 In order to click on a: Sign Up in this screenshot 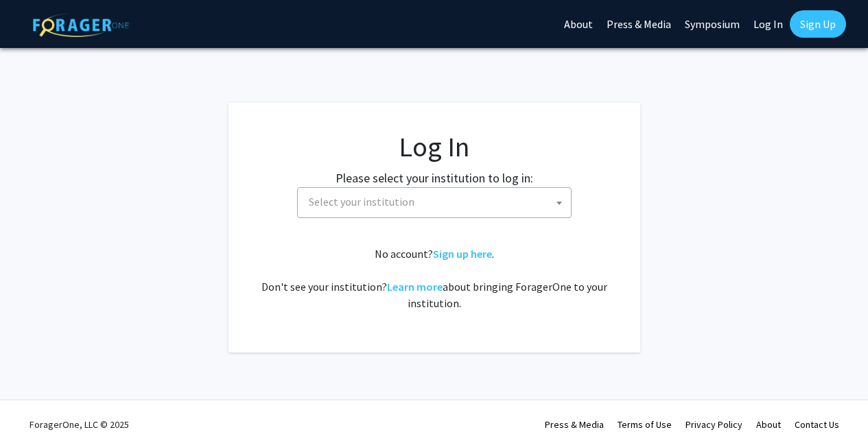, I will do `click(818, 24)`.